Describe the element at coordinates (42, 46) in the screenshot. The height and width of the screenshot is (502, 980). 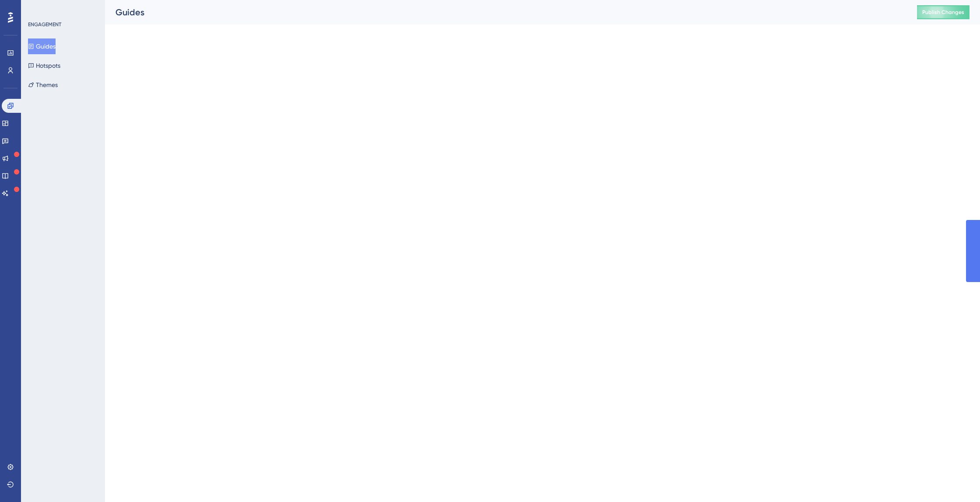
I see `button: Guides` at that location.